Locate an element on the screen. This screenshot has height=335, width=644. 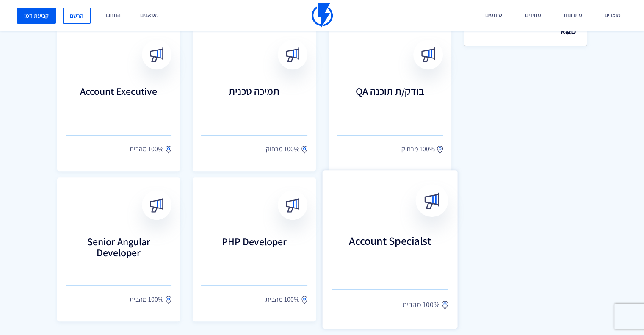
a: R&D is located at coordinates (525, 32).